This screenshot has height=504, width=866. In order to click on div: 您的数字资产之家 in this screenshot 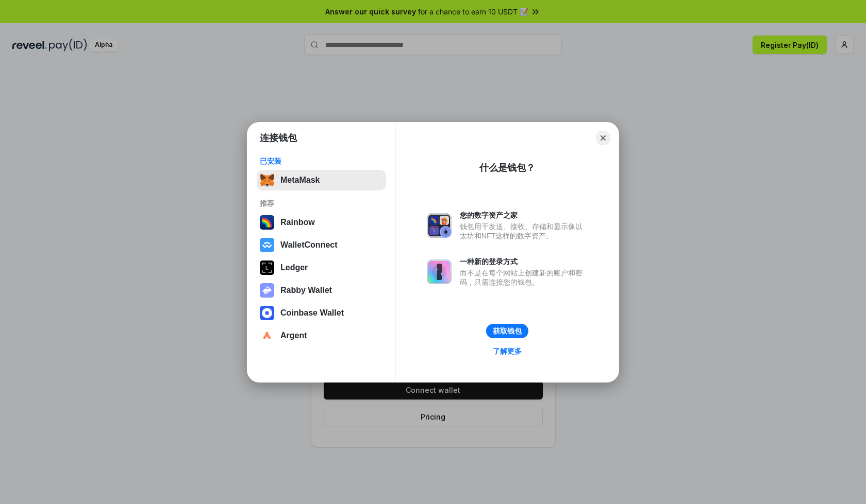, I will do `click(523, 216)`.